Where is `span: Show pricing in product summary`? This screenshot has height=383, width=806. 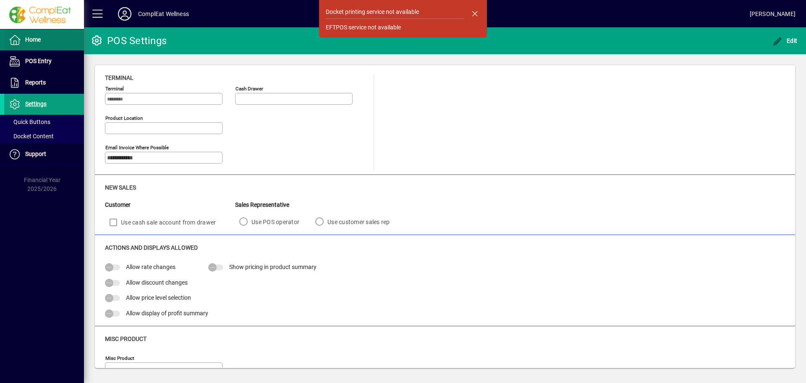 span: Show pricing in product summary is located at coordinates (273, 267).